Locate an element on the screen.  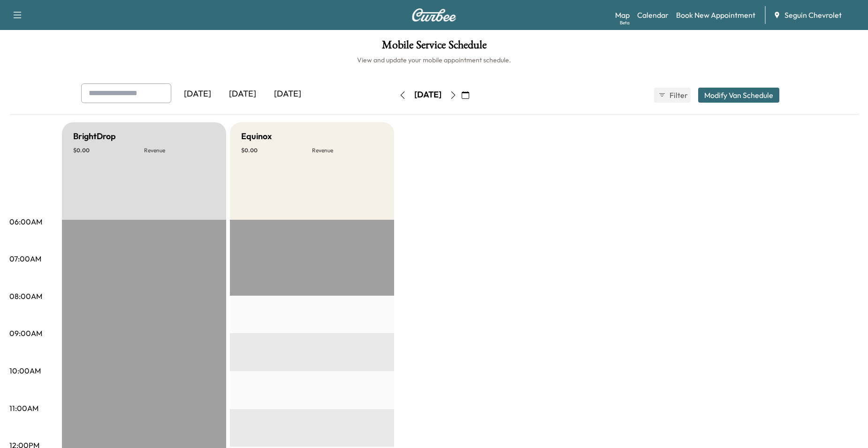
a: Calendar is located at coordinates (653, 15).